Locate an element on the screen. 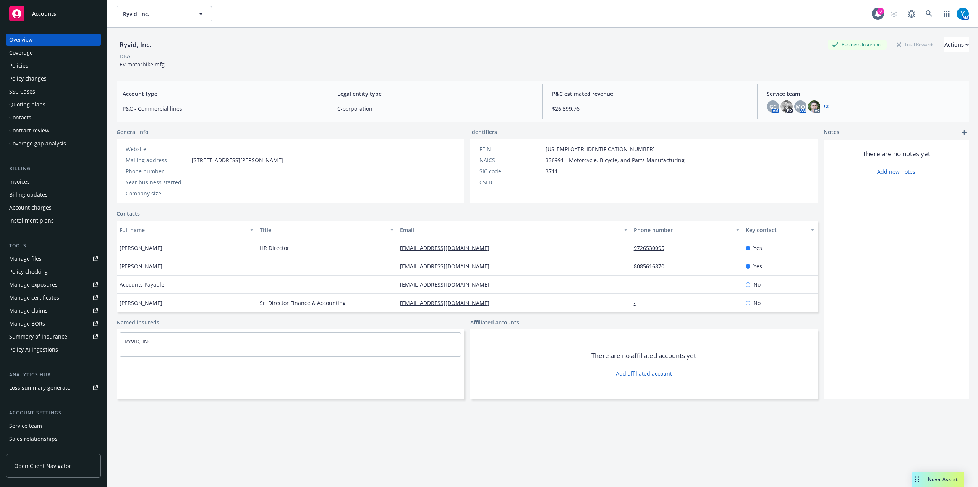 The width and height of the screenshot is (978, 487). div: Contacts is located at coordinates (20, 118).